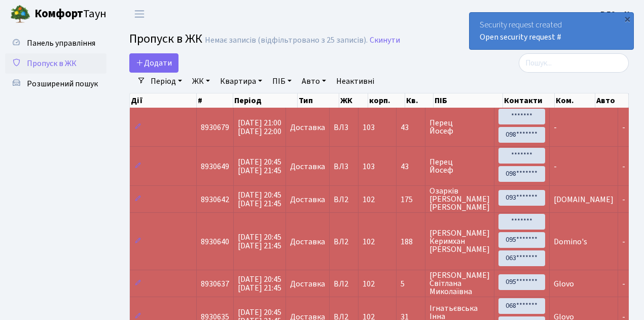 The image size is (644, 320). What do you see at coordinates (240, 81) in the screenshot?
I see `a: Квартира` at bounding box center [240, 81].